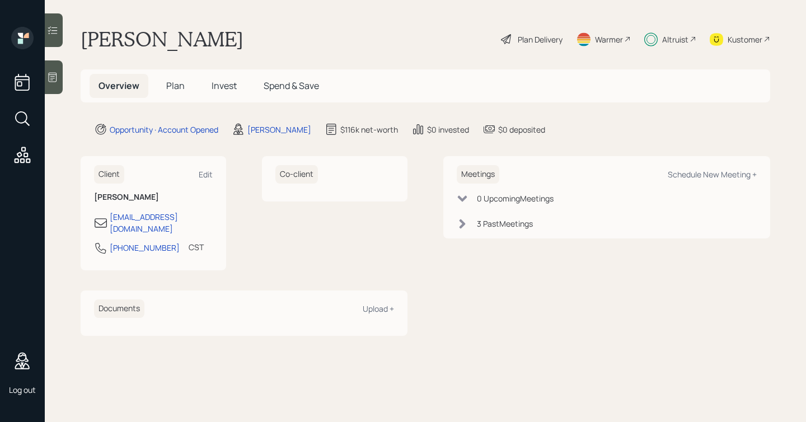 Image resolution: width=806 pixels, height=422 pixels. What do you see at coordinates (609, 39) in the screenshot?
I see `div: Warmer` at bounding box center [609, 39].